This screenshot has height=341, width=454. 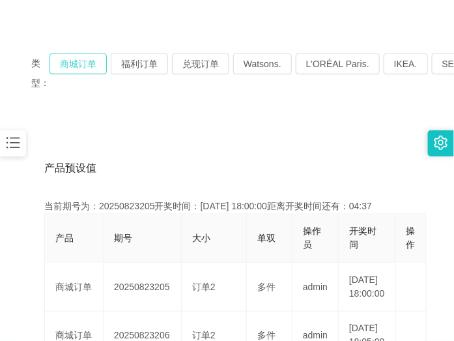 I want to click on i: 图标: bars, so click(x=13, y=143).